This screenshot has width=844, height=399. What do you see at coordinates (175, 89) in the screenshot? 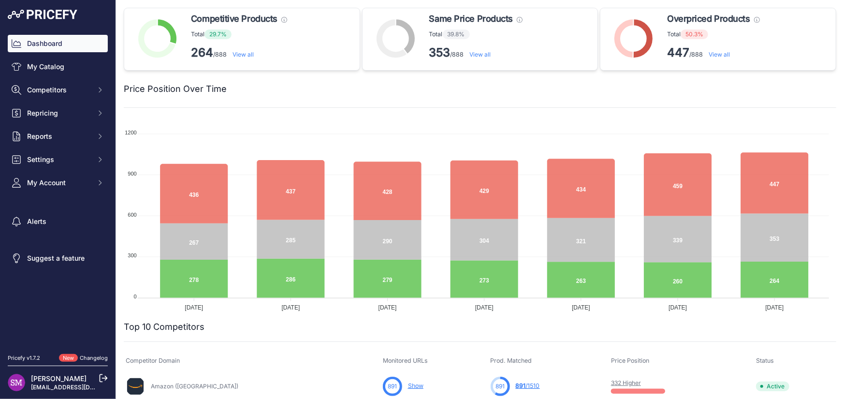
I see `h2: Price Position Over Time` at bounding box center [175, 89].